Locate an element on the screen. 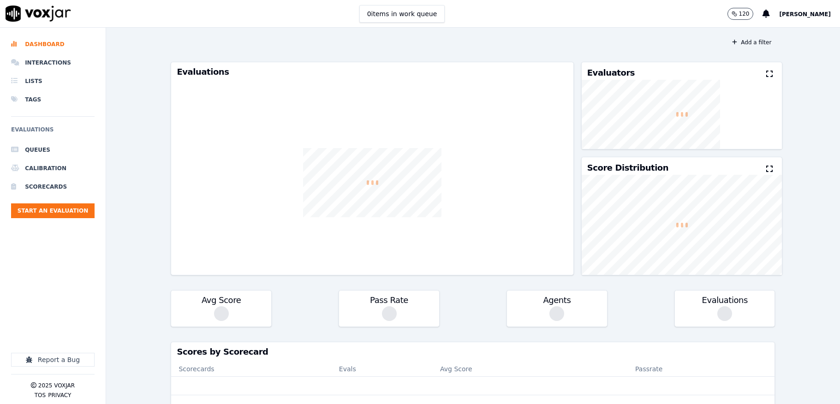  button: Privacy is located at coordinates (60, 396).